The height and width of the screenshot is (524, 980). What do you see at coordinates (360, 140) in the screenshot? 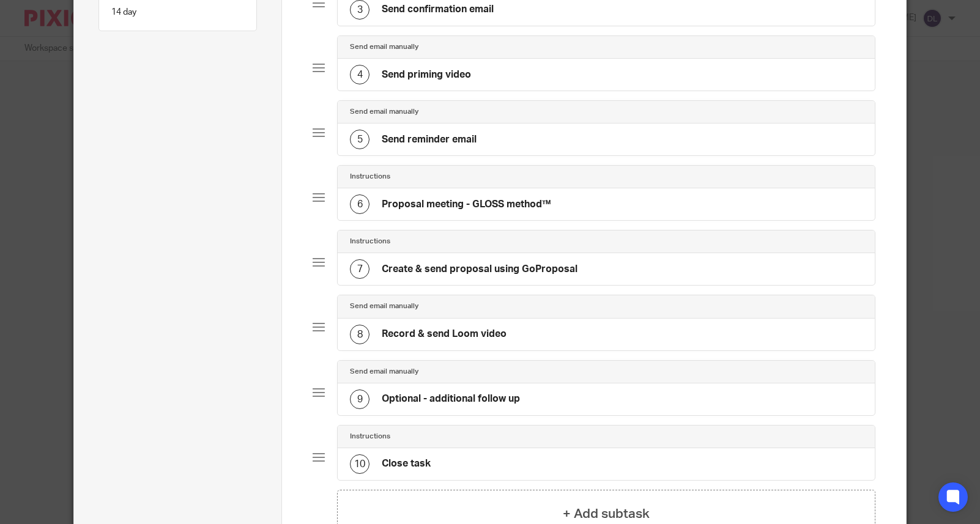
I see `div: 5` at bounding box center [360, 140].